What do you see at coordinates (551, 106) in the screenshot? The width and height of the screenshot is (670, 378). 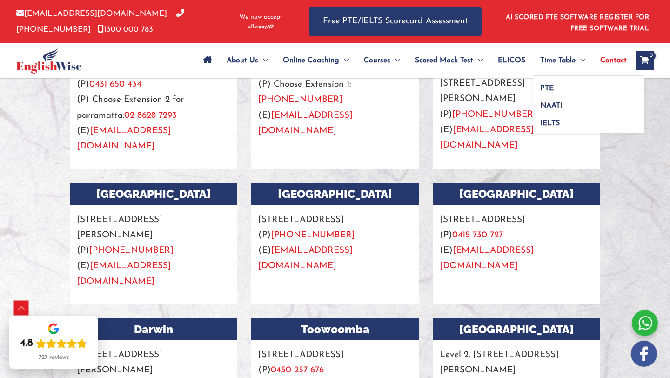 I see `span: NAATI` at bounding box center [551, 106].